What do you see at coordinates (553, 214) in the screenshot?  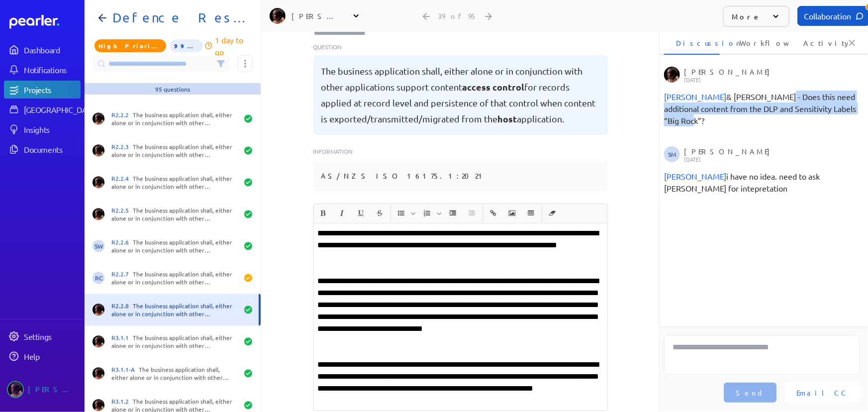 I see `button: Clear Formatting` at bounding box center [553, 214].